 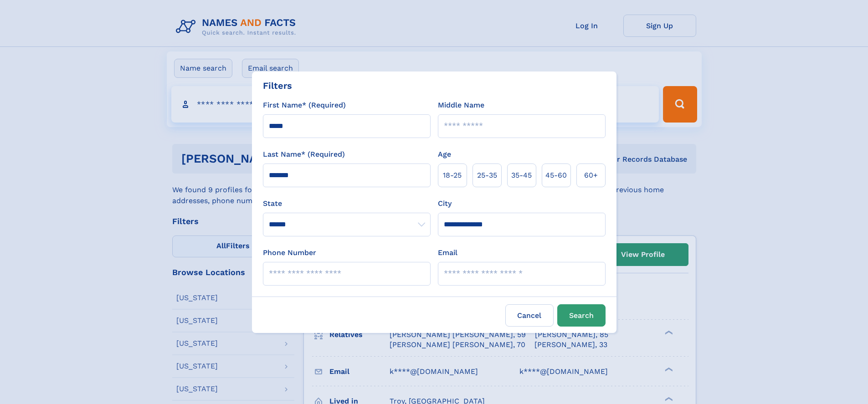 I want to click on label: First Name* (Required), so click(x=304, y=105).